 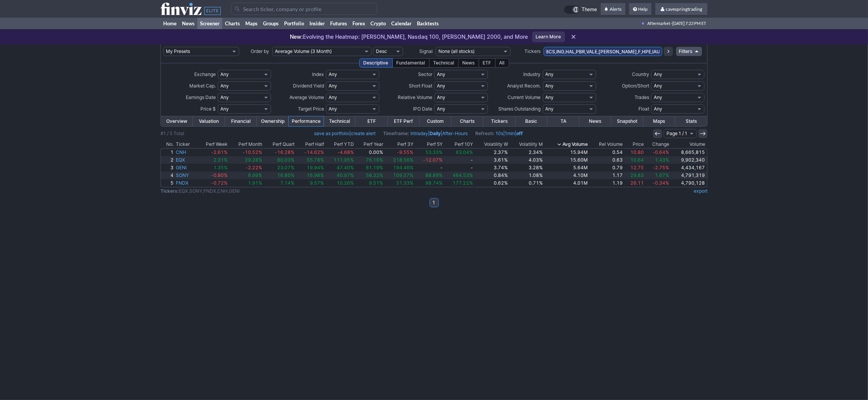 I want to click on a: 9.57%, so click(x=311, y=183).